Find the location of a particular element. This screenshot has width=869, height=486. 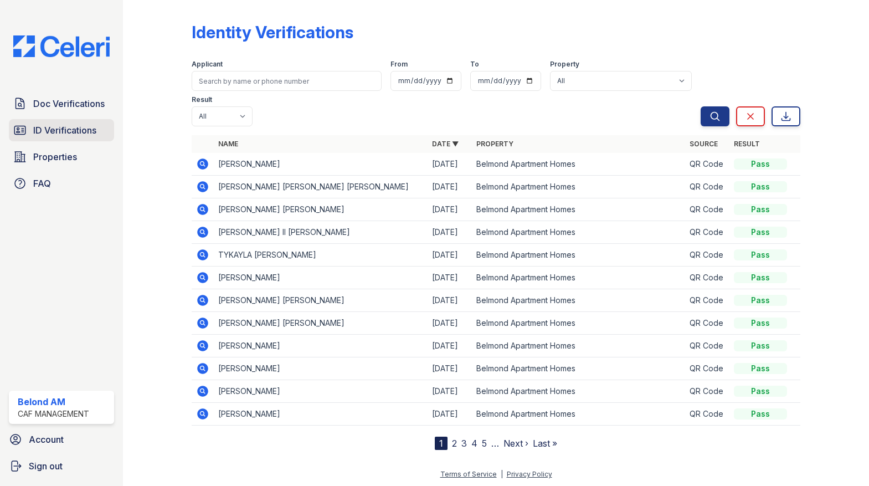

img: CE_Logo_Blue-a8612792a0a2168367f1c8372b55b34899dd931a85d93a1a3d3e32e68fde9ad4.png is located at coordinates (61, 46).